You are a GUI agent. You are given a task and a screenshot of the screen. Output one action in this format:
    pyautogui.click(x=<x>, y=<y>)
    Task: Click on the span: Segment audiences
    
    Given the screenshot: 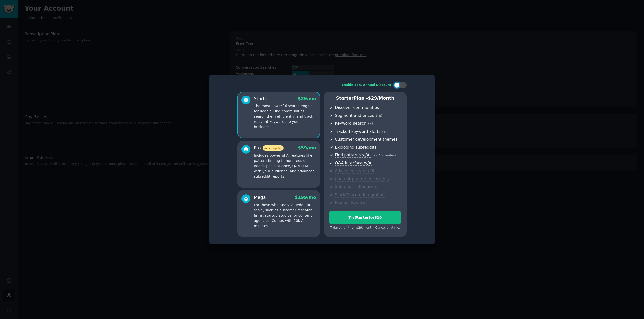 What is the action you would take?
    pyautogui.click(x=355, y=116)
    